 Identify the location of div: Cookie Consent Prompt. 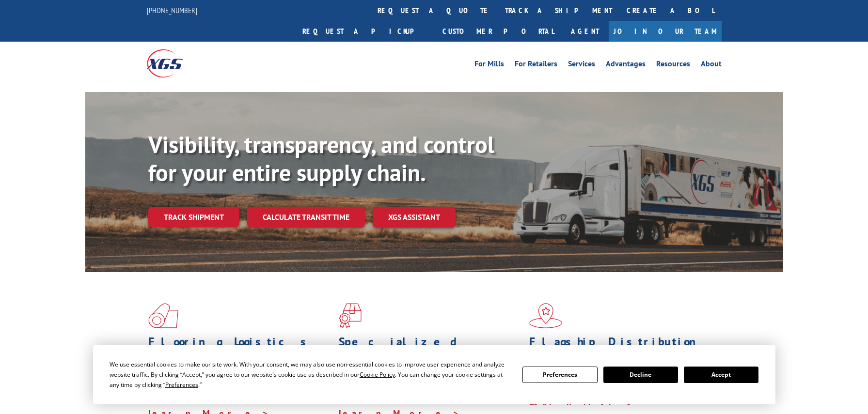
(434, 374).